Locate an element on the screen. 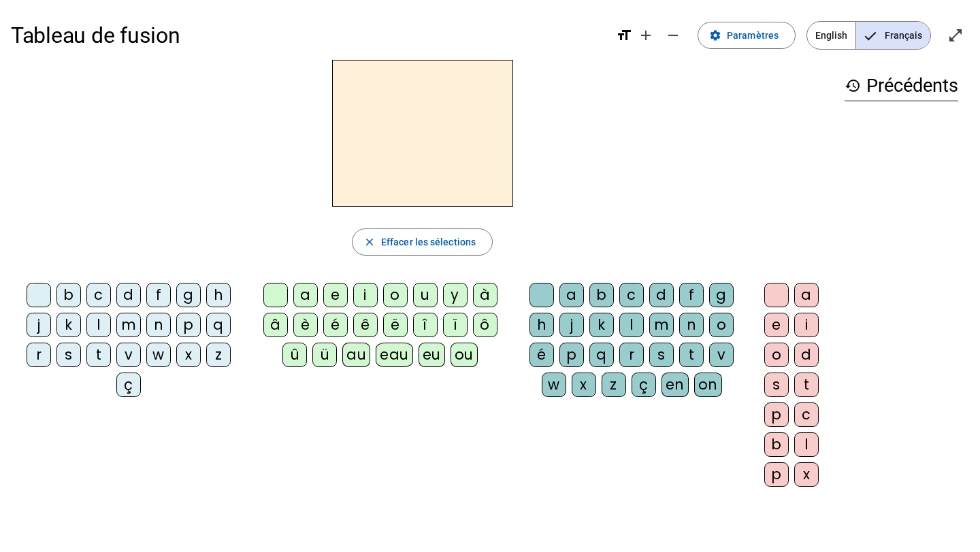 The image size is (980, 552). div: î is located at coordinates (426, 325).